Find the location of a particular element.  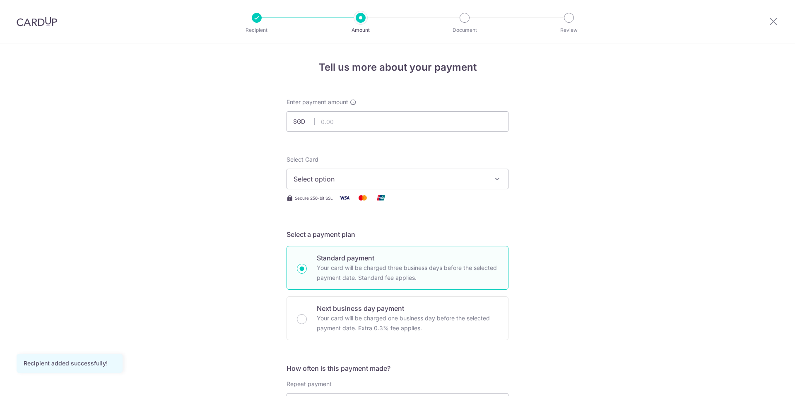

div: Recipient added successfully! is located at coordinates (70, 364).